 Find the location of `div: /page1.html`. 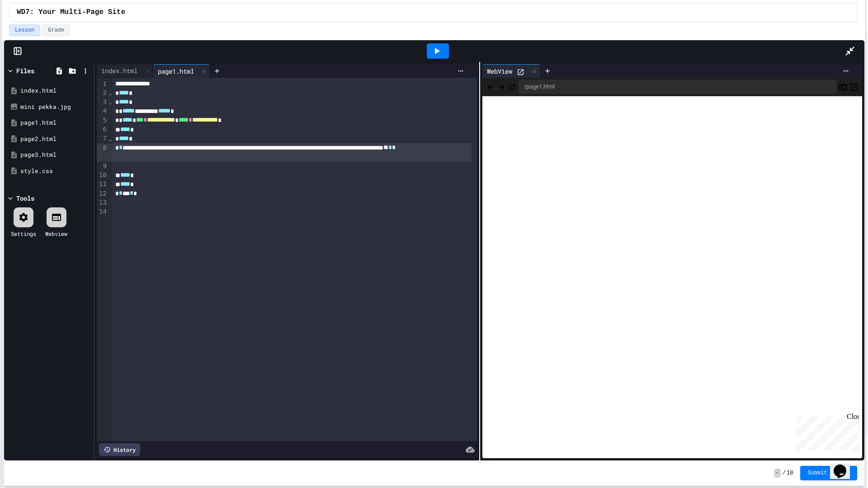

div: /page1.html is located at coordinates (678, 87).